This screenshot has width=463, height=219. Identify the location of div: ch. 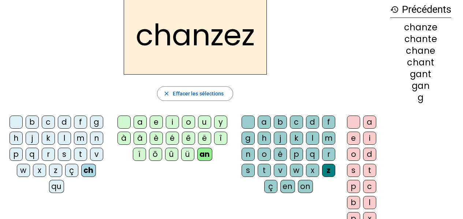
(89, 171).